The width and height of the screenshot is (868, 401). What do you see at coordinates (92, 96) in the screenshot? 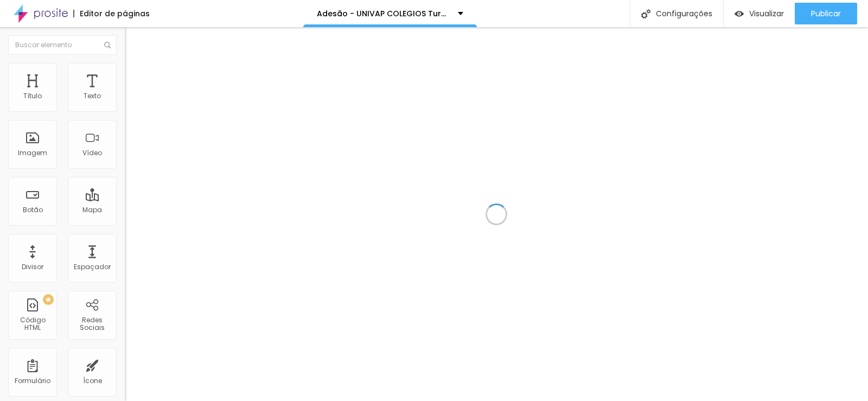
I see `div: Texto` at bounding box center [92, 96].